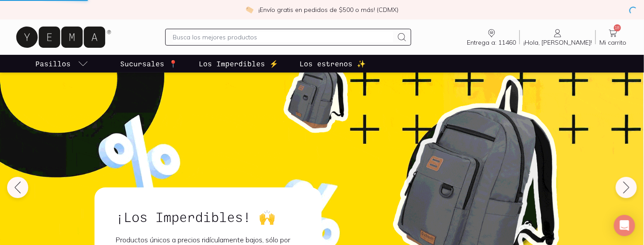 The height and width of the screenshot is (245, 644). Describe the element at coordinates (333, 64) in the screenshot. I see `p: Los estrenos ✨` at that location.